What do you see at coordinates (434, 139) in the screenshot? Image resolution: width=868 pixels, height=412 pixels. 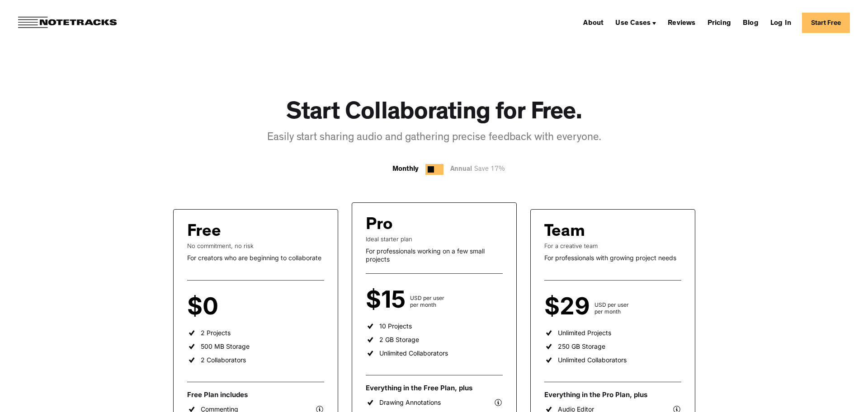 I see `div: Easily start sharing audio and gathering precise feedback with everyone.` at bounding box center [434, 139].